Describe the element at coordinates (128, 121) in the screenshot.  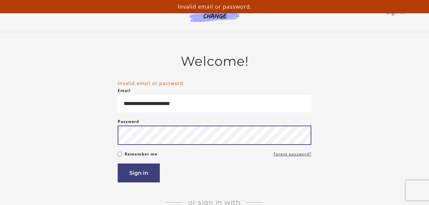
I see `label: Password` at that location.